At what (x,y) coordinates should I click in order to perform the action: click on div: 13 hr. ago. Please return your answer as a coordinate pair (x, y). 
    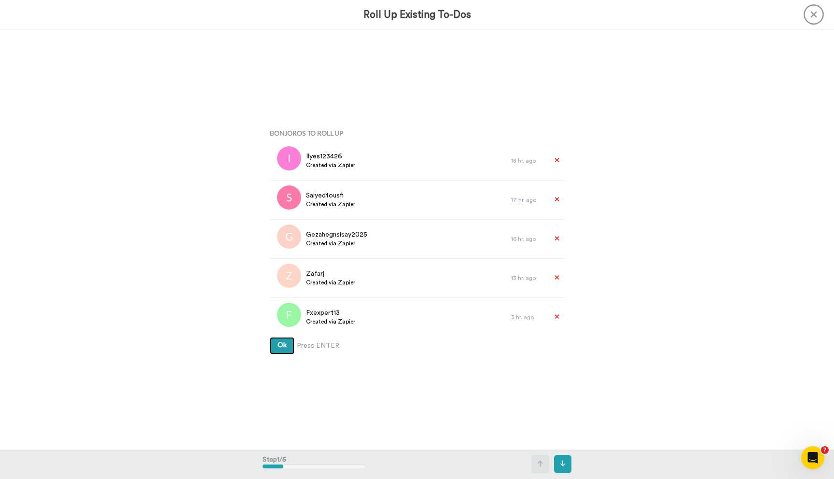
    Looking at the image, I should click on (528, 278).